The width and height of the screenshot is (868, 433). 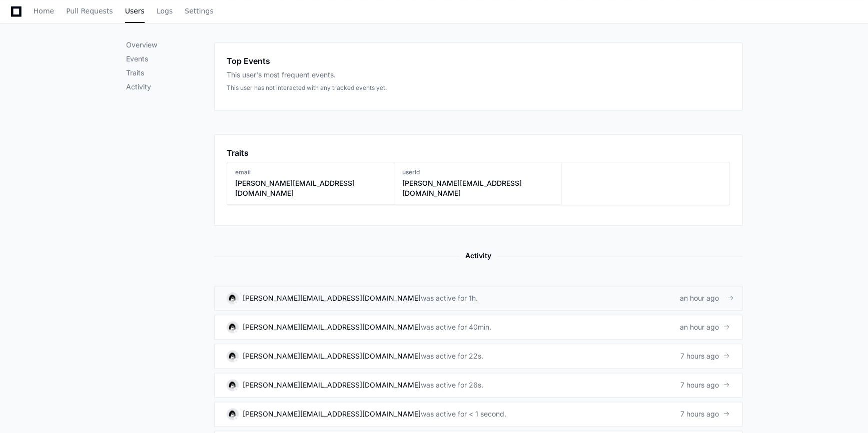 What do you see at coordinates (456, 327) in the screenshot?
I see `div: was active for 40min.` at bounding box center [456, 327].